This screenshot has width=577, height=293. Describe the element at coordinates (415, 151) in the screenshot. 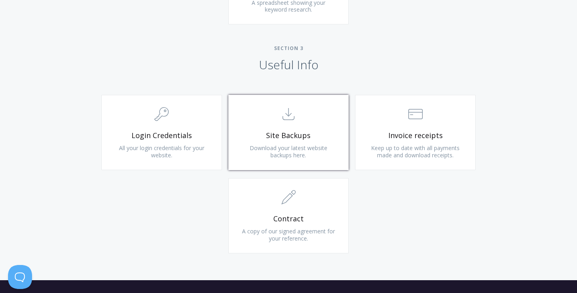

I see `span: Keep up to date with all payments made and download receipts.` at that location.